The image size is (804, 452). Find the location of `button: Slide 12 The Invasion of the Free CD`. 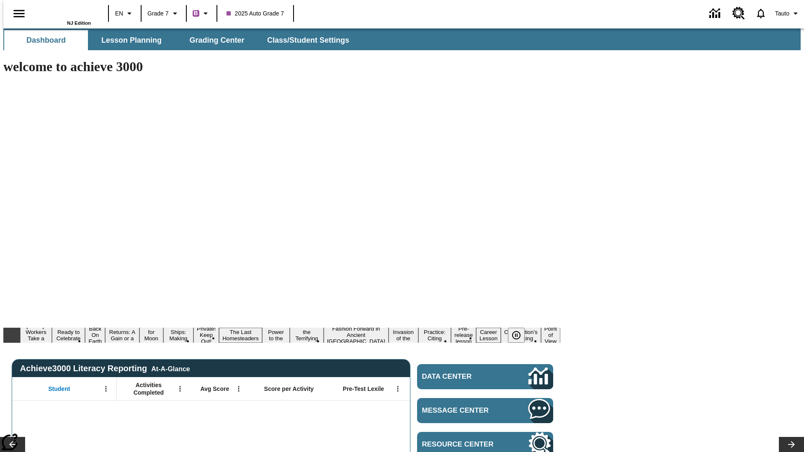

button: Slide 12 The Invasion of the Free CD is located at coordinates (403, 336).